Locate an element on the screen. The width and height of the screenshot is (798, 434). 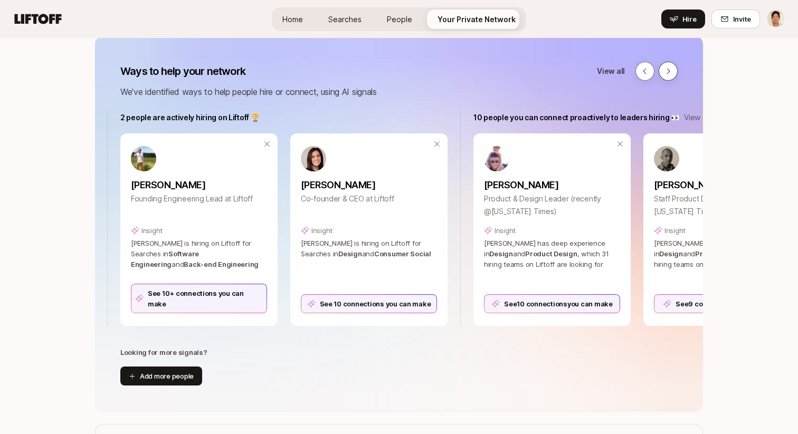
p: Founding Engineering Lead at Liftoff is located at coordinates (199, 199).